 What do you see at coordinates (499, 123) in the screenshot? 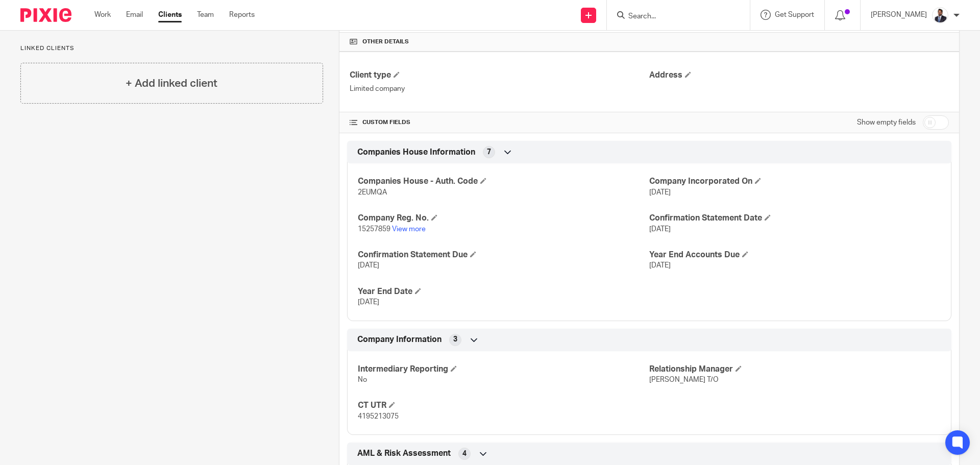
I see `h4: CUSTOM FIELDS` at bounding box center [499, 123].